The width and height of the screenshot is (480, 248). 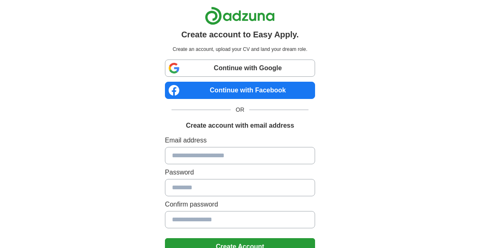 I want to click on img: Adzuna logo, so click(x=240, y=16).